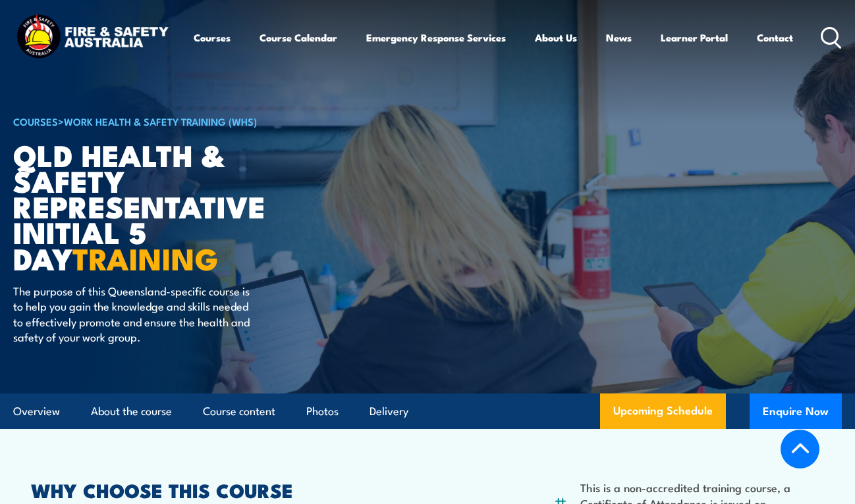 This screenshot has width=855, height=504. Describe the element at coordinates (212, 37) in the screenshot. I see `a: Courses` at that location.